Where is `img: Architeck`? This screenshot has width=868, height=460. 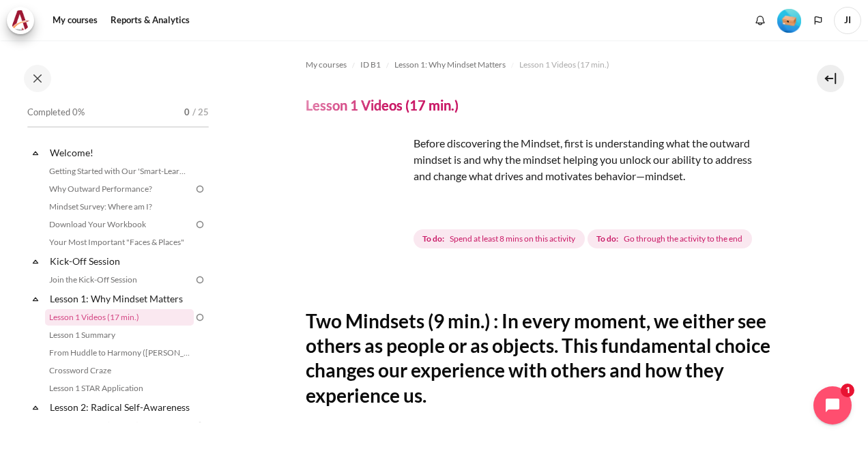
img: Architeck is located at coordinates (21, 21).